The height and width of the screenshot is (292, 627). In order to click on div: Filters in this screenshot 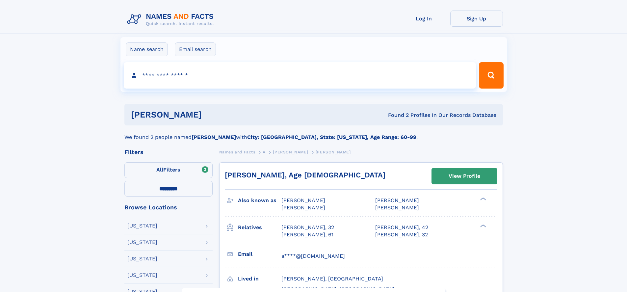, I will do `click(169, 152)`.